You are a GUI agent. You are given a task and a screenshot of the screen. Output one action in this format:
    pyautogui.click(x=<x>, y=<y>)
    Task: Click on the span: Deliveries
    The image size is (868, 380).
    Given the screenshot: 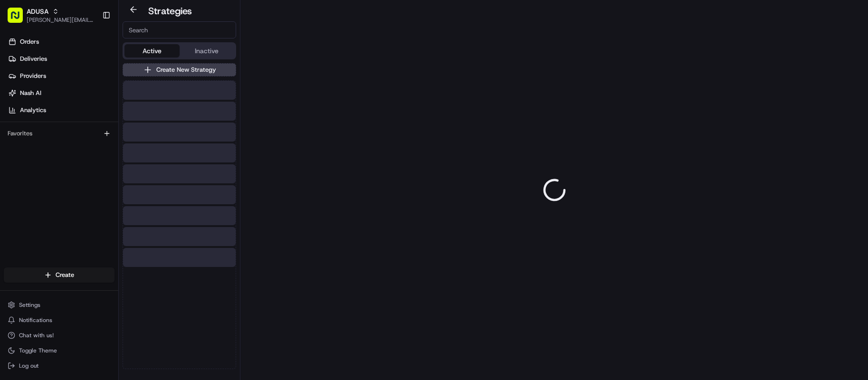 What is the action you would take?
    pyautogui.click(x=33, y=59)
    